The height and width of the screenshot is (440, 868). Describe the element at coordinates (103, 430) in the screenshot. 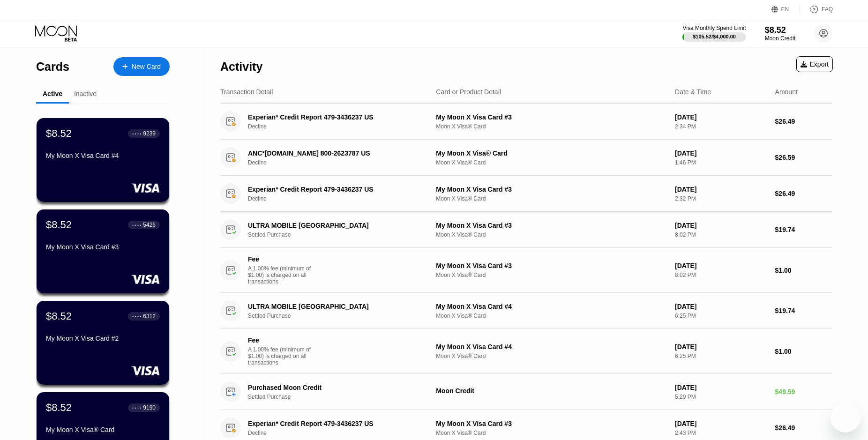

I see `div: My Moon X Visa® Card` at that location.